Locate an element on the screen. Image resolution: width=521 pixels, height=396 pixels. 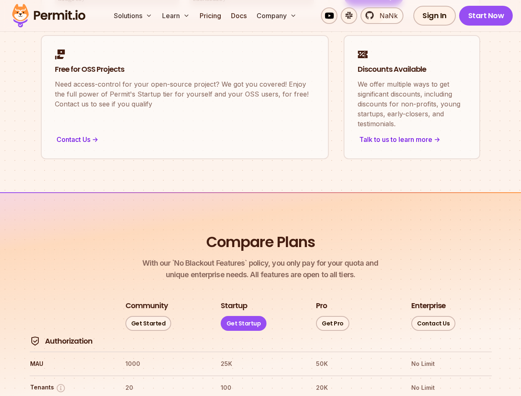
h2: Free for OSS Projects is located at coordinates (185, 69).